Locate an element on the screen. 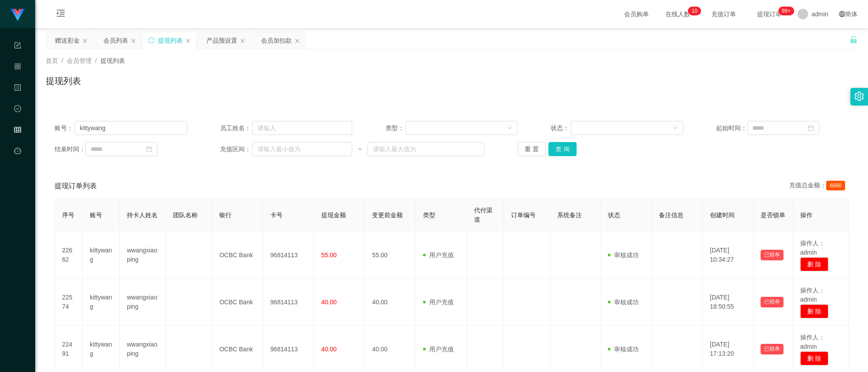  i: 图标: table is located at coordinates (18, 131).